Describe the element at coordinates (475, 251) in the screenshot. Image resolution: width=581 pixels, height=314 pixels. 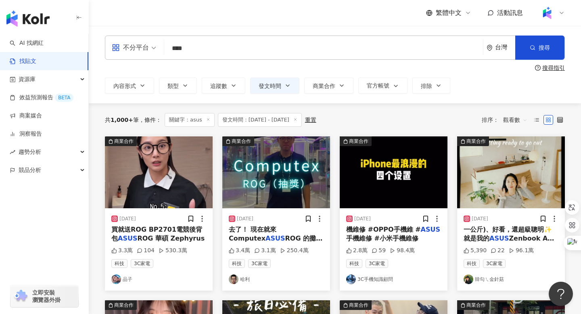
I see `div: 5,390` at that location.